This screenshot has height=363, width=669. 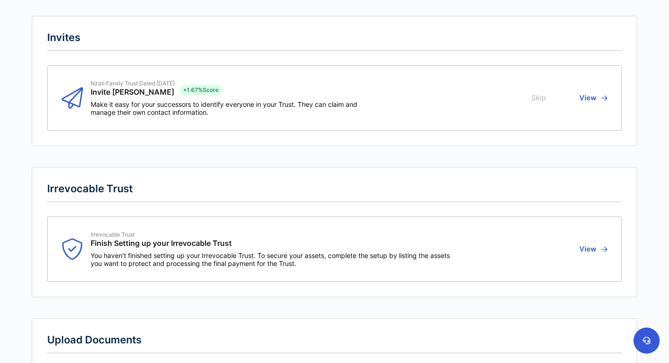 What do you see at coordinates (334, 344) in the screenshot?
I see `h2: Upload Documents` at bounding box center [334, 344].